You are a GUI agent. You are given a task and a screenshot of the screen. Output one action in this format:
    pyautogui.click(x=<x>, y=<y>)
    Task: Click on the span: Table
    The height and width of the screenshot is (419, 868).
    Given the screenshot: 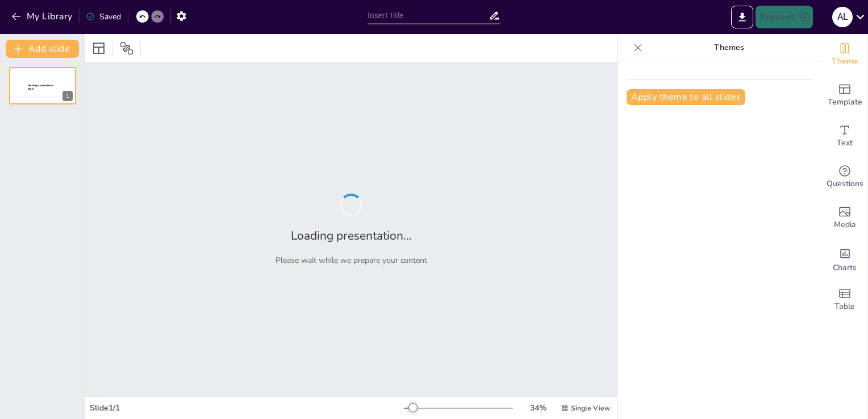 What is the action you would take?
    pyautogui.click(x=844, y=307)
    